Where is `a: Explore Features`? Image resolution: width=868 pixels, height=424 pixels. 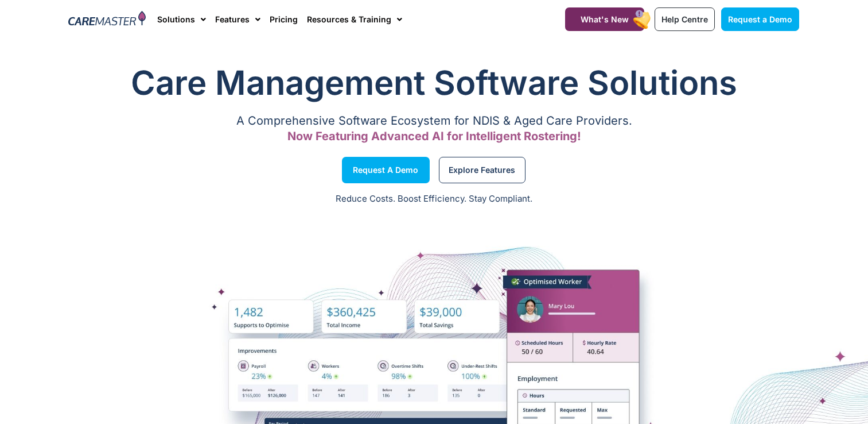
a: Explore Features is located at coordinates (482, 170).